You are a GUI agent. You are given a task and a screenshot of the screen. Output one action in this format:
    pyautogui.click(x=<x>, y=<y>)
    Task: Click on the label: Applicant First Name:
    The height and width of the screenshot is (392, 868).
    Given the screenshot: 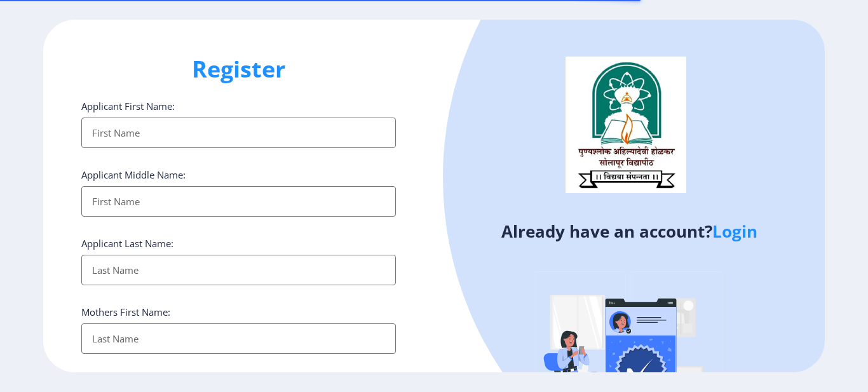 What is the action you would take?
    pyautogui.click(x=127, y=106)
    